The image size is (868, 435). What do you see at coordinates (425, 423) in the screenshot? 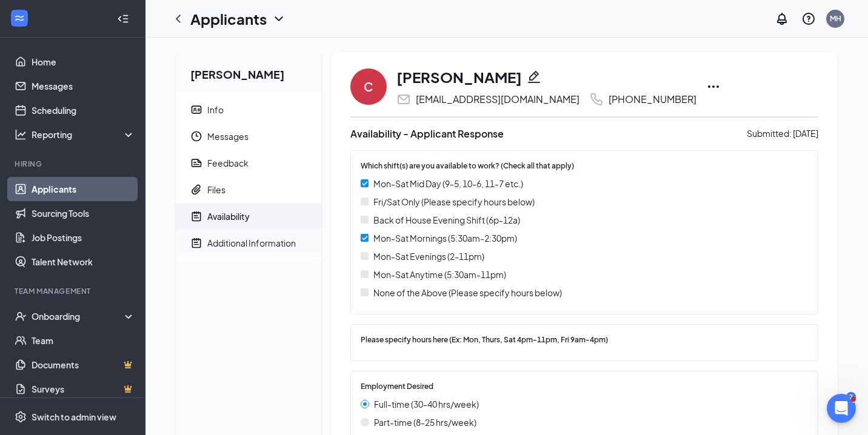
I see `span: Part-time (8-25 hrs/week)` at bounding box center [425, 423].